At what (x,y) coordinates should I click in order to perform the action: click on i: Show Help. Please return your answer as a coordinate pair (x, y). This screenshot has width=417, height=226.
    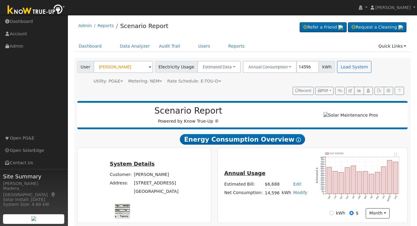
    Looking at the image, I should click on (299, 140).